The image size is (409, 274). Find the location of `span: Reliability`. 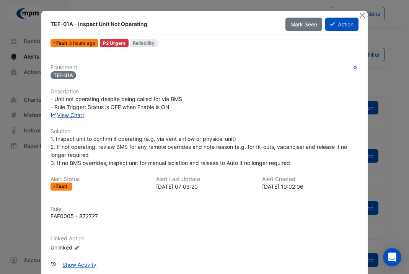

span: Reliability is located at coordinates (144, 43).